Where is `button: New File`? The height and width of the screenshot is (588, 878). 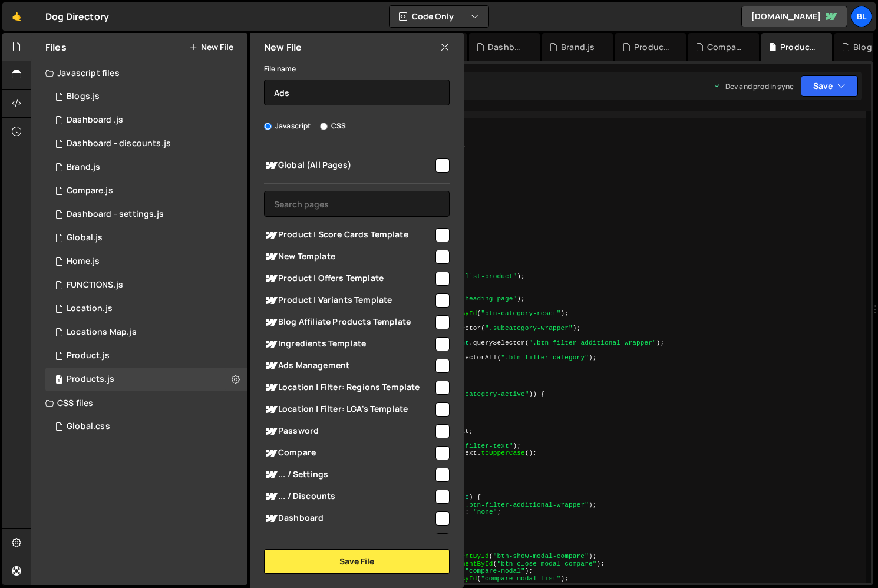 button: New File is located at coordinates (211, 47).